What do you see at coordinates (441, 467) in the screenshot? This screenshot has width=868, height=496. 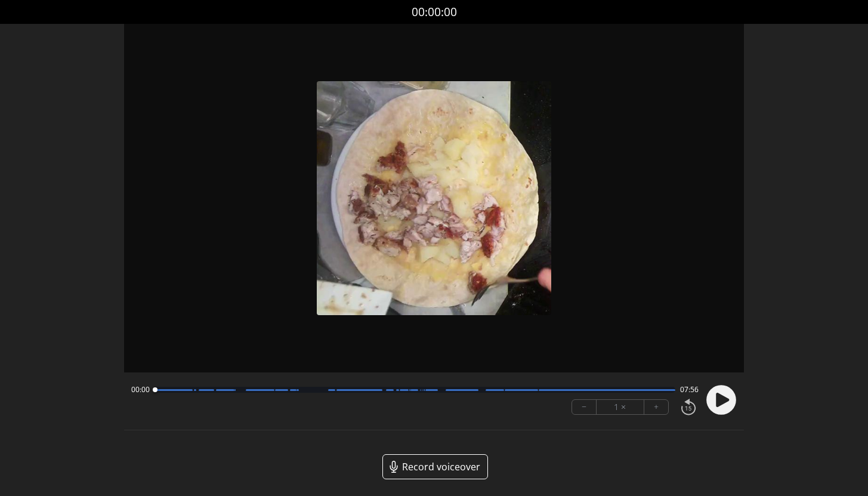 I see `span: Record voiceover` at bounding box center [441, 467].